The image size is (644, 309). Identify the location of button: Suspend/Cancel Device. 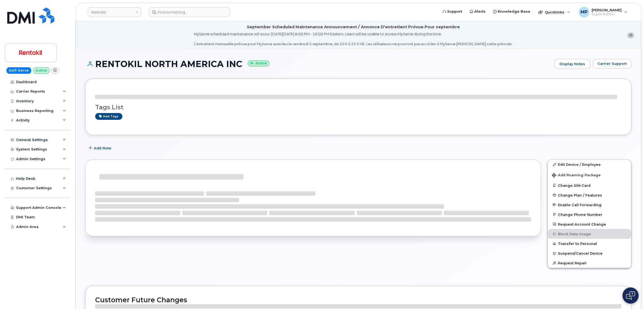
(589, 253).